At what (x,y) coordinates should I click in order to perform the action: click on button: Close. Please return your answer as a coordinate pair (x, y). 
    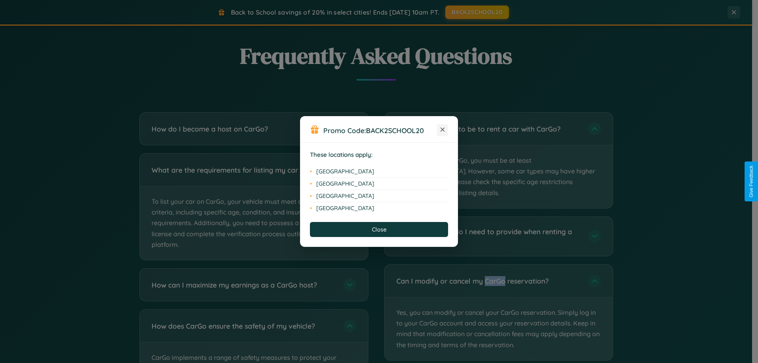
    Looking at the image, I should click on (379, 229).